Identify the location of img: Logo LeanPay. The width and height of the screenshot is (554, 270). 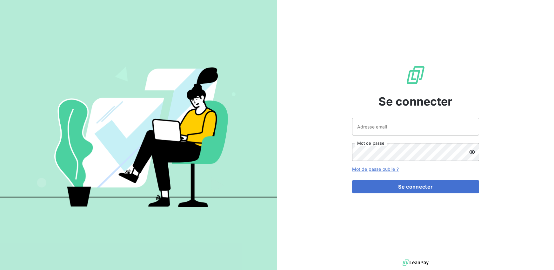
(416, 75).